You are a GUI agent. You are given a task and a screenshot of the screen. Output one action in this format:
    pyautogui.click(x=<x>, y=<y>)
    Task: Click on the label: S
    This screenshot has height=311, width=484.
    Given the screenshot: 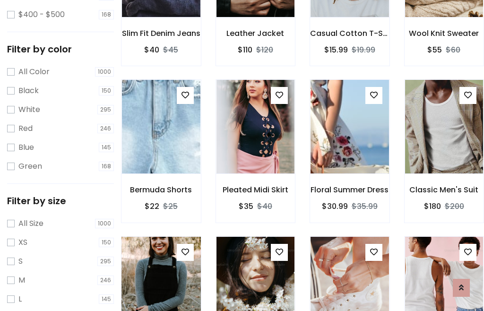 What is the action you would take?
    pyautogui.click(x=20, y=262)
    